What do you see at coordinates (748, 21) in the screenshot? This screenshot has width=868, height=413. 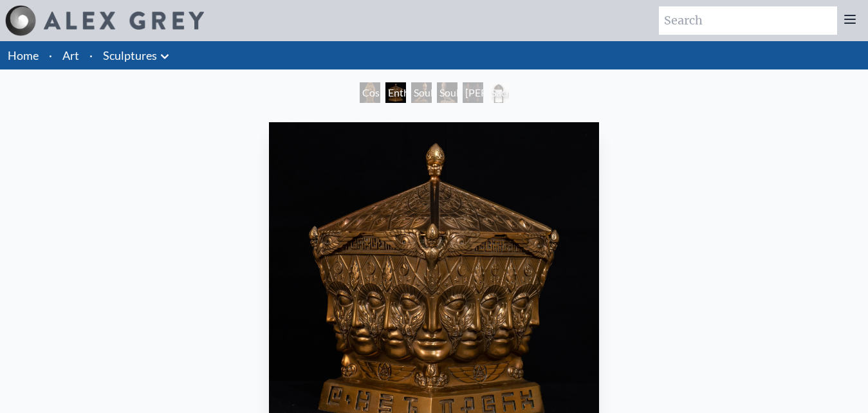 I see `input: Search` at bounding box center [748, 21].